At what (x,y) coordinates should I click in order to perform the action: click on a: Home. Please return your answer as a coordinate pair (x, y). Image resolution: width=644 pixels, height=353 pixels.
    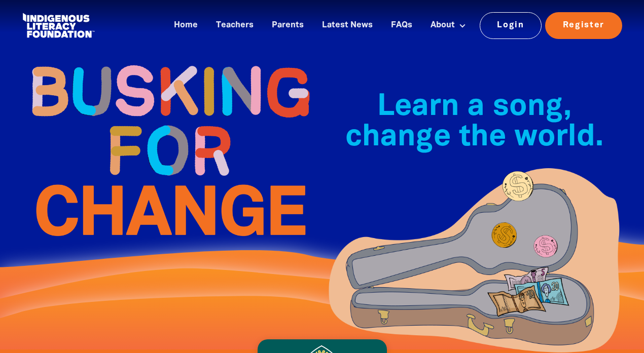
    Looking at the image, I should click on (186, 25).